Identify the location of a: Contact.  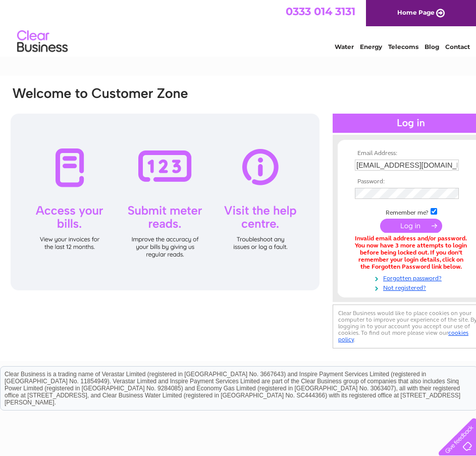
(458, 46).